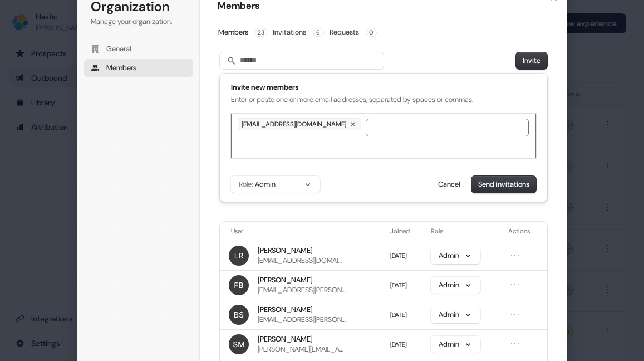 The width and height of the screenshot is (644, 361). What do you see at coordinates (119, 49) in the screenshot?
I see `span: General` at bounding box center [119, 49].